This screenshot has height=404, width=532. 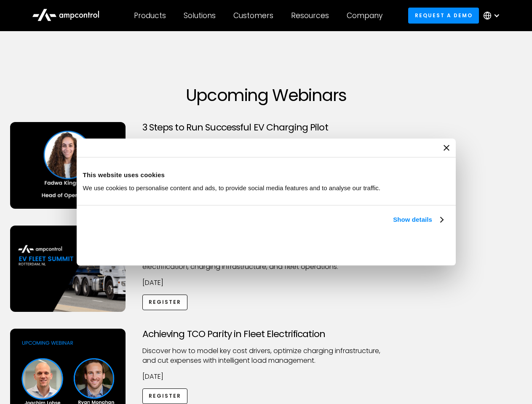 I want to click on button: Close banner, so click(x=446, y=148).